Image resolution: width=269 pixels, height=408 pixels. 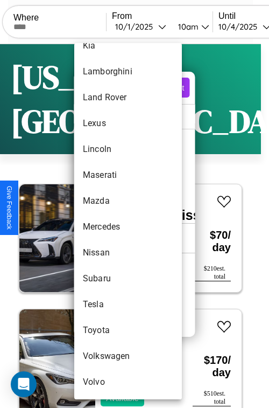 What do you see at coordinates (128, 123) in the screenshot?
I see `li: Lexus` at bounding box center [128, 123].